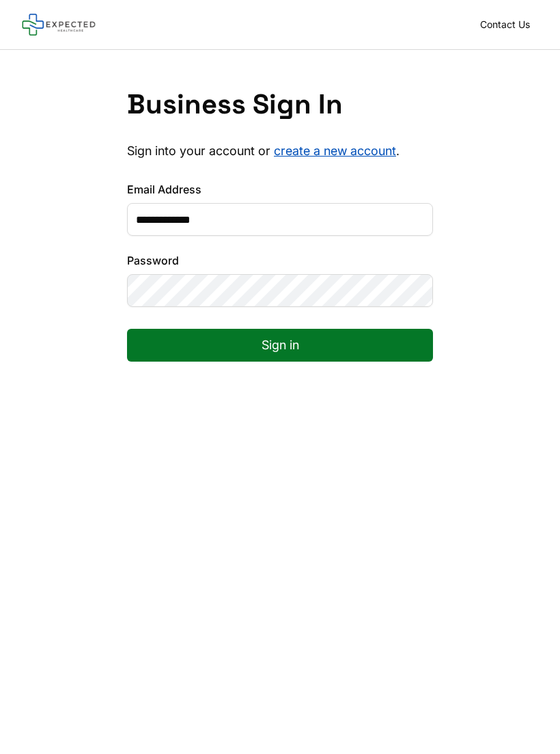 Image resolution: width=560 pixels, height=754 pixels. Describe the element at coordinates (505, 24) in the screenshot. I see `a: Contact Us` at that location.